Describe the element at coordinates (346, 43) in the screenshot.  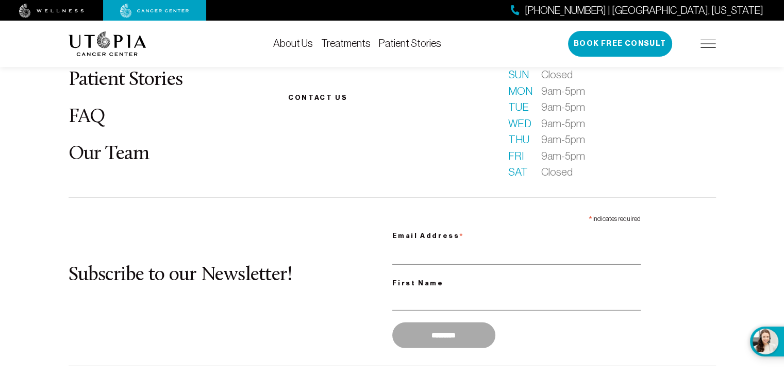
I see `a: Treatments` at that location.